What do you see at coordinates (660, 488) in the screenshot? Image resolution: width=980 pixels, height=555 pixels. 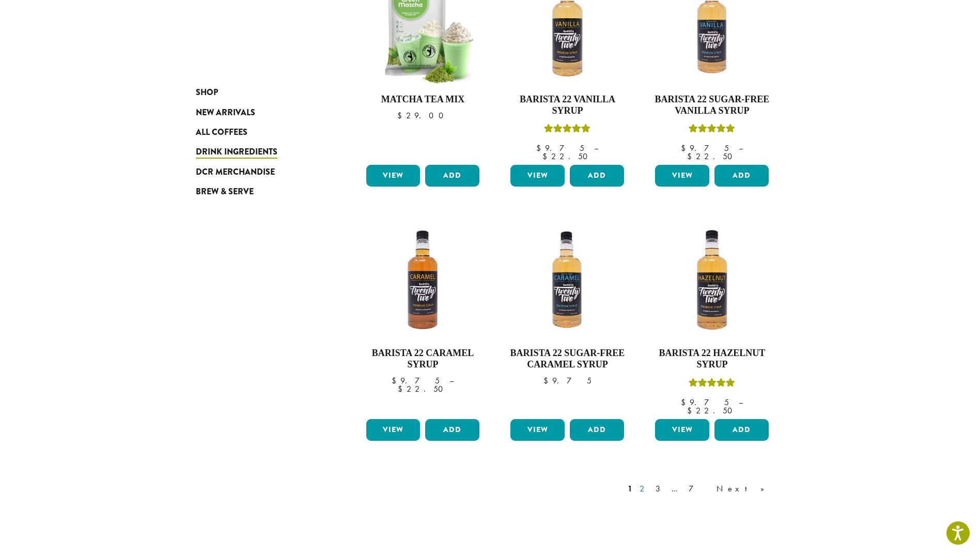 I see `a: 3` at bounding box center [660, 488].